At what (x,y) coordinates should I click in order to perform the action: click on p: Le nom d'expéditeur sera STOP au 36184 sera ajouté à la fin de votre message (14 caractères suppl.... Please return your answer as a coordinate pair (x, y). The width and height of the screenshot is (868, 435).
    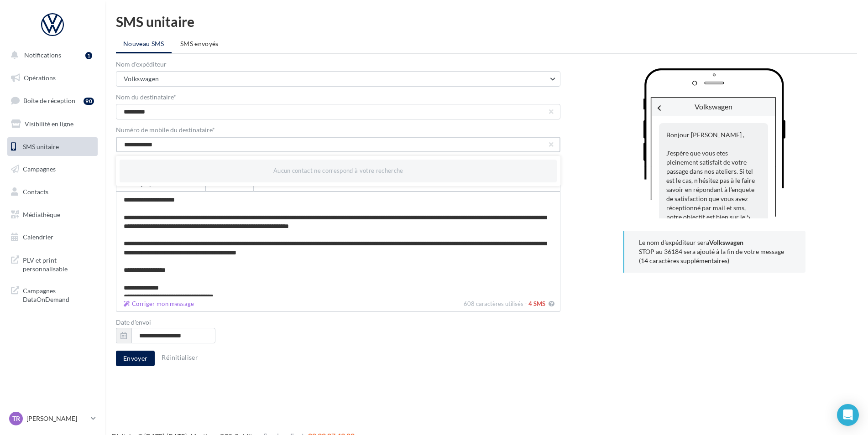
    Looking at the image, I should click on (715, 252).